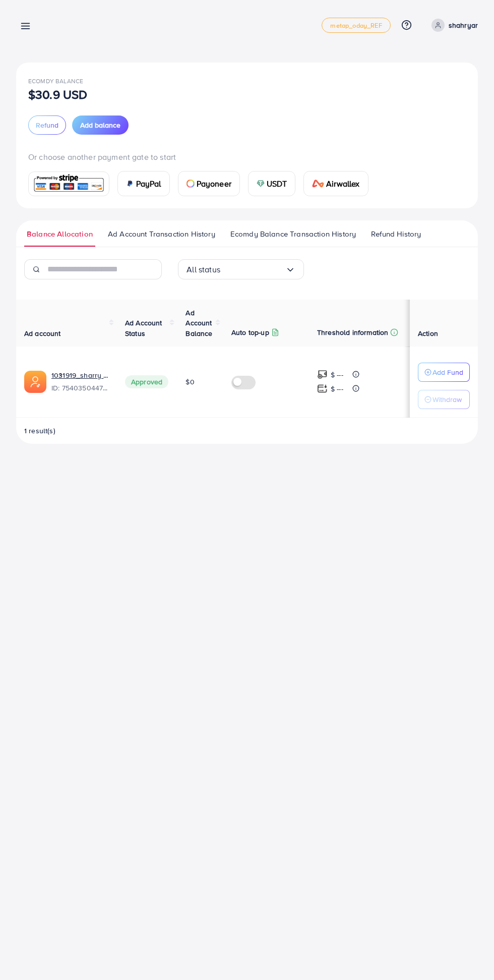  Describe the element at coordinates (100, 125) in the screenshot. I see `span: Add balance` at that location.